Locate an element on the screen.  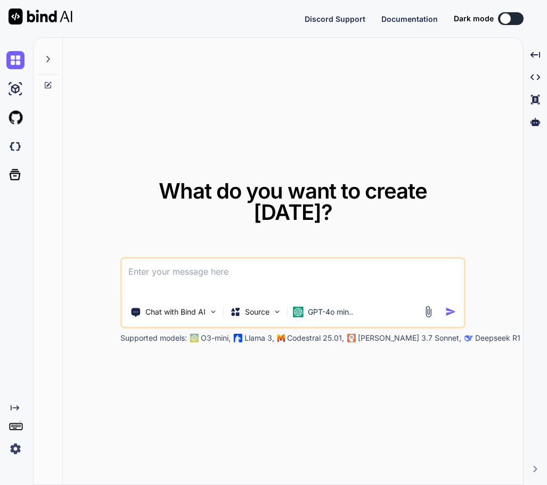
img: attachment is located at coordinates (428, 311).